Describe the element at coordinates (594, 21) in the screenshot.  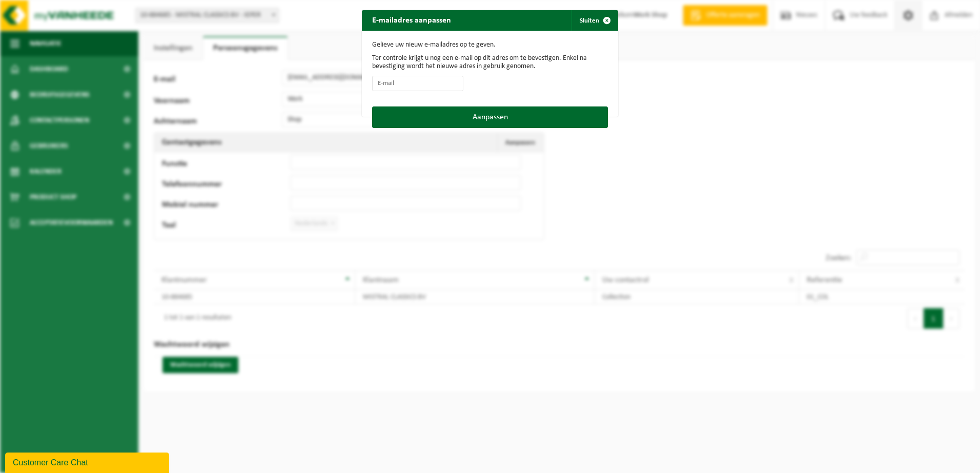
I see `button: Sluiten` at that location.